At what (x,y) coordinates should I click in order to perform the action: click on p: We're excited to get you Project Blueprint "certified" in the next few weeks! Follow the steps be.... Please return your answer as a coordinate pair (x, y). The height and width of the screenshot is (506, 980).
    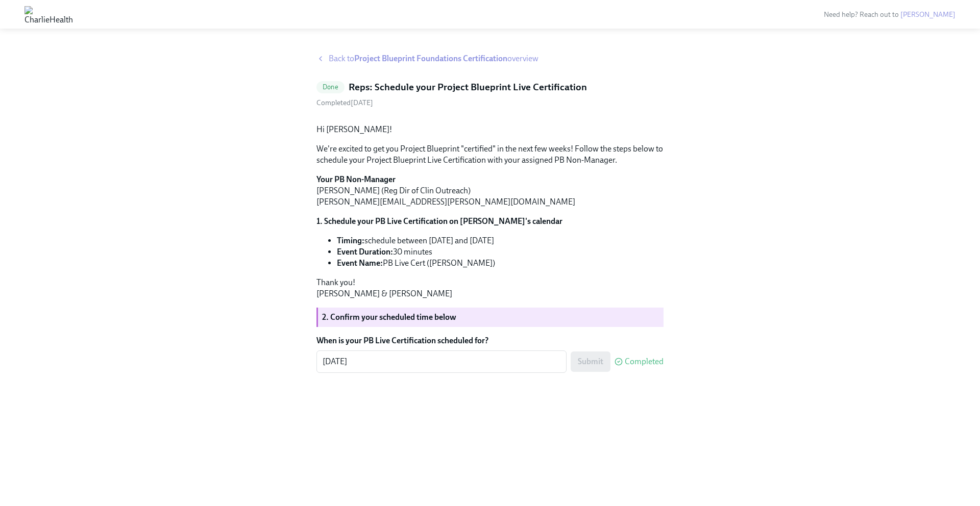
    Looking at the image, I should click on (490, 154).